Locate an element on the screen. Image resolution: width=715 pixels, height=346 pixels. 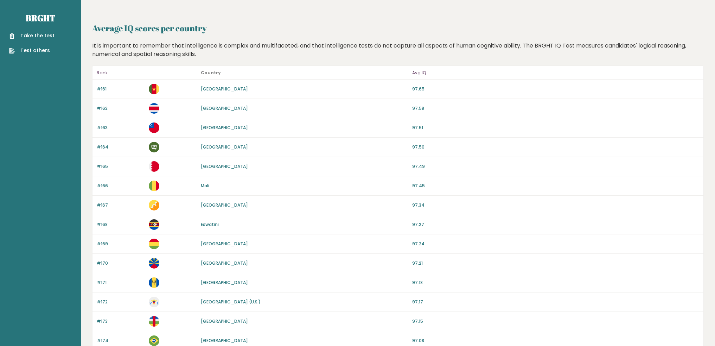
p: 97.50 is located at coordinates (555, 147).